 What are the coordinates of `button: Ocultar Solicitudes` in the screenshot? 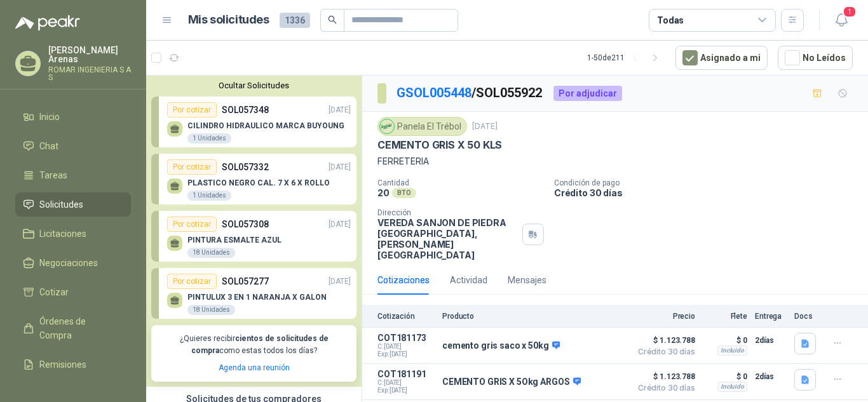 It's located at (254, 85).